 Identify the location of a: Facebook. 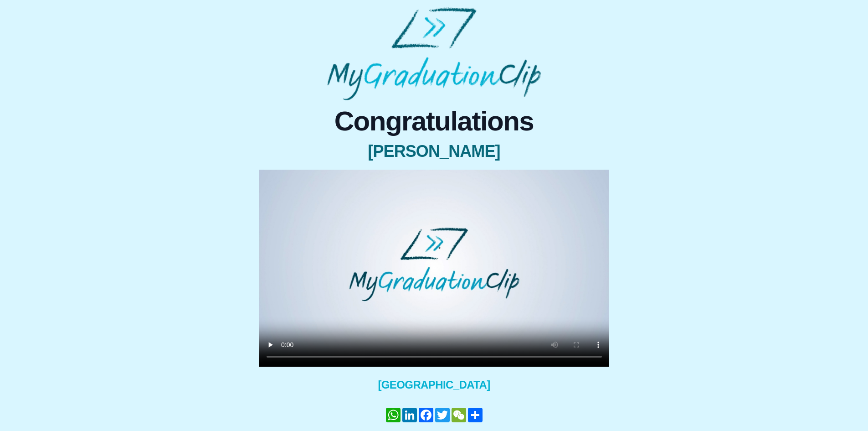
(426, 415).